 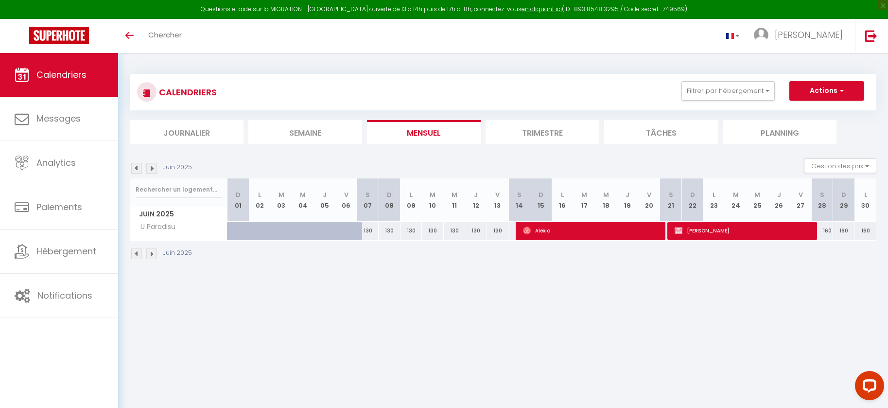 What do you see at coordinates (58, 118) in the screenshot?
I see `span: Messages` at bounding box center [58, 118].